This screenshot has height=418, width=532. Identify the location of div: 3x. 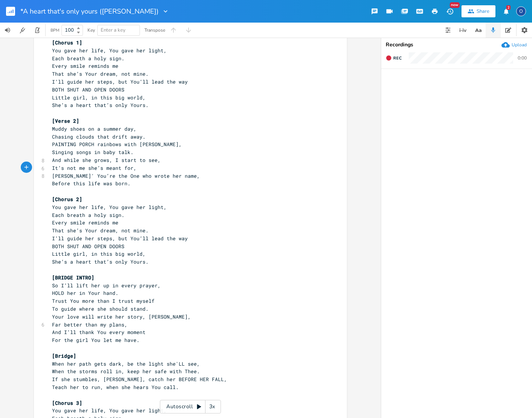
(212, 407).